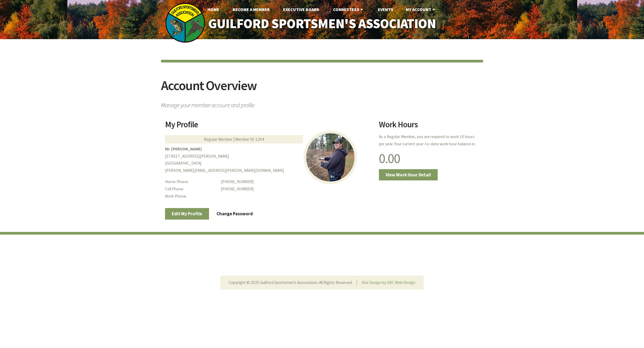 Image resolution: width=644 pixels, height=348 pixels. What do you see at coordinates (429, 140) in the screenshot?
I see `p: As a Regular Member, you are required to work 10 hours per year. Your current year-to-date work h...` at bounding box center [429, 140].